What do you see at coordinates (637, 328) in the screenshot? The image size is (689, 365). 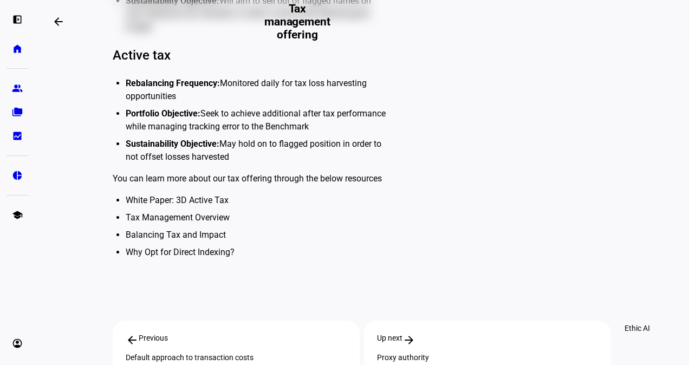 I see `button: Ethic AI` at bounding box center [637, 328].